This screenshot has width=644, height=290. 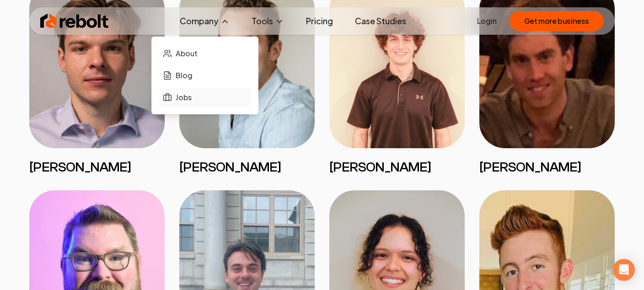 I want to click on a: Pricing, so click(x=319, y=21).